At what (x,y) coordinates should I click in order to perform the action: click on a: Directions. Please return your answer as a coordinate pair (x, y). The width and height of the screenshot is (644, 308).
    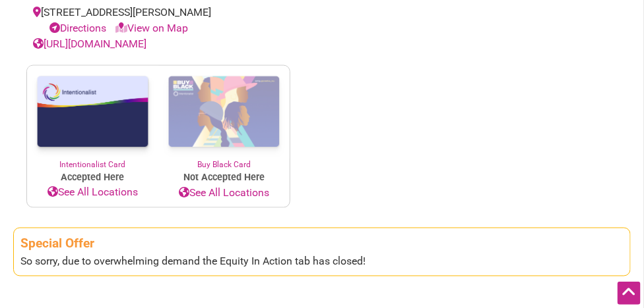
    Looking at the image, I should click on (78, 27).